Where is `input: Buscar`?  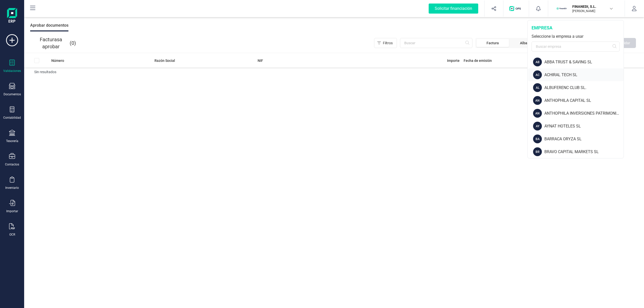
input: Buscar is located at coordinates (436, 43).